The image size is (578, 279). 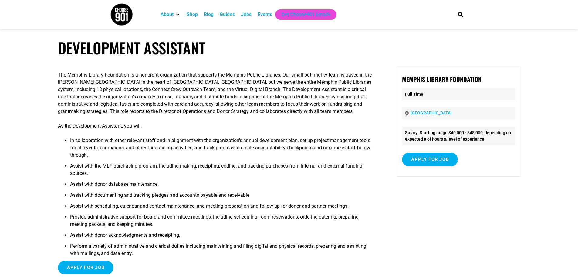 What do you see at coordinates (222, 208) in the screenshot?
I see `li: Assist with scheduling, calendar and contact maintenance, and meeting preparation and follow-up f...` at bounding box center [222, 208].